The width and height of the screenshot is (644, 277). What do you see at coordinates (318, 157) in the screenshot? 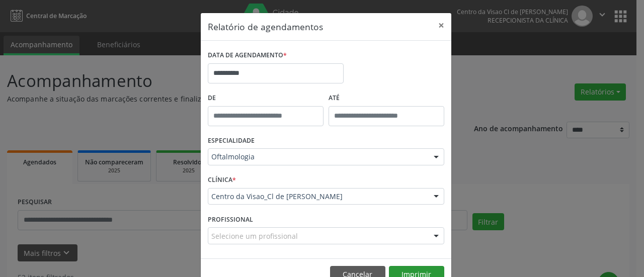
I see `span: Oftalmologia` at bounding box center [318, 157].